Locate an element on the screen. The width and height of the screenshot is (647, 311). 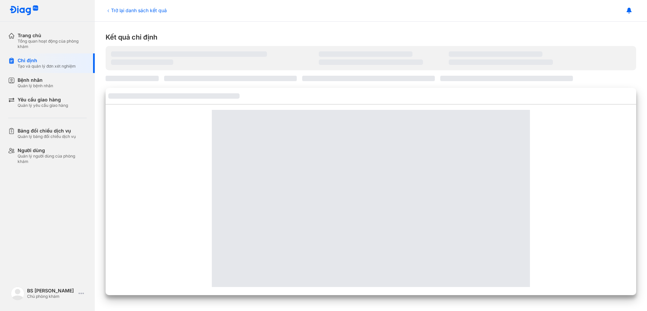
div: Trở lại danh sách kết quả is located at coordinates (136, 10).